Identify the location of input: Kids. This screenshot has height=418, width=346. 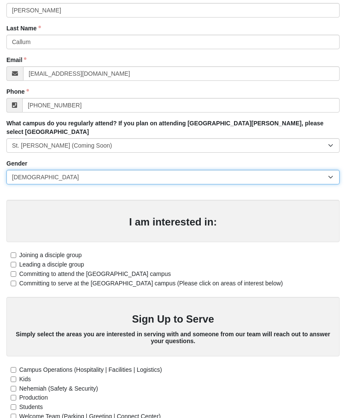
(13, 379).